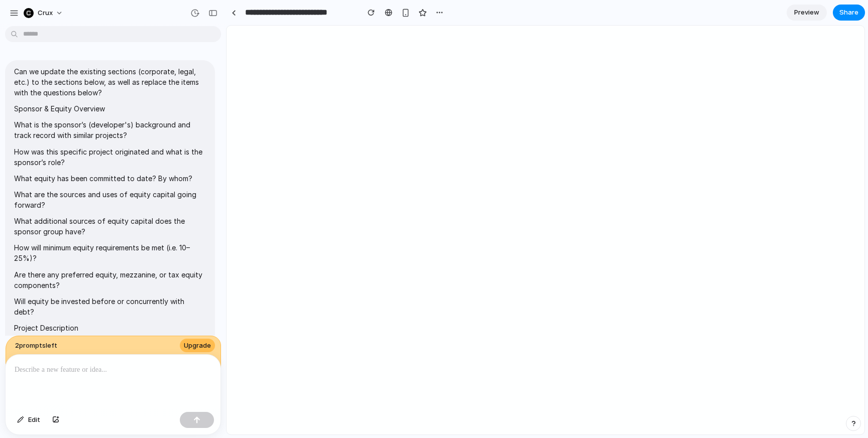 This screenshot has width=868, height=438. I want to click on p: What additional sources of equity capital does the sponsor group have?, so click(110, 227).